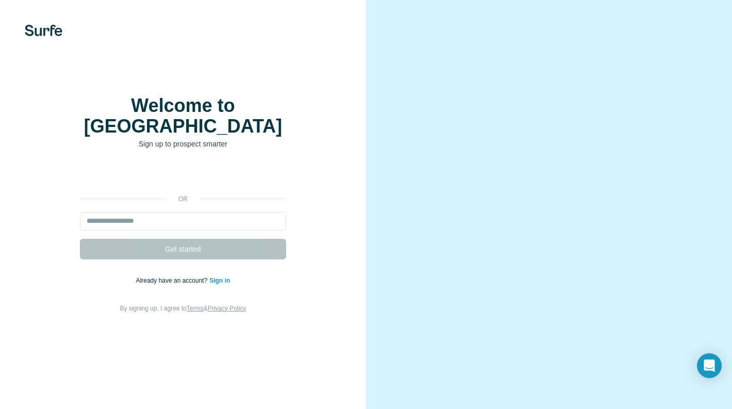 The width and height of the screenshot is (732, 409). Describe the element at coordinates (219, 280) in the screenshot. I see `a: Sign in` at that location.